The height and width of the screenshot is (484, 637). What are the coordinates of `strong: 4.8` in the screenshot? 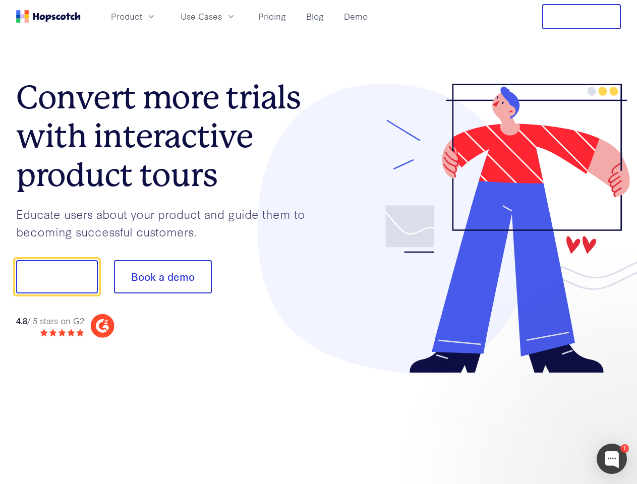 It's located at (22, 320).